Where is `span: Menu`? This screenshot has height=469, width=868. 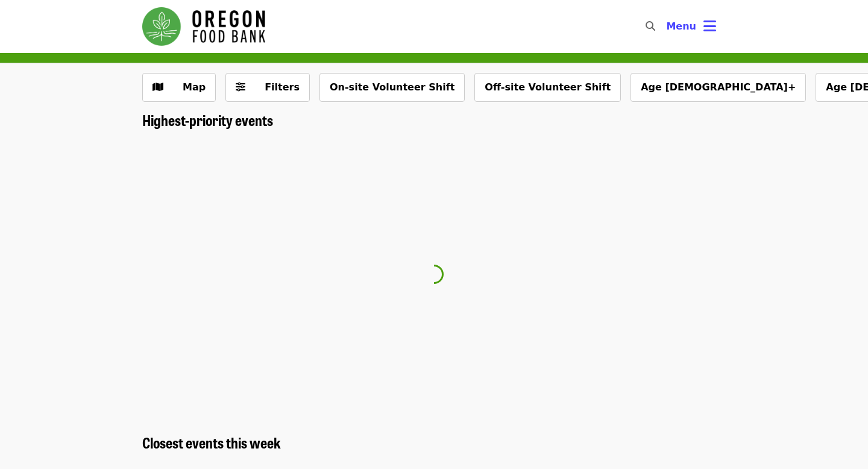 span: Menu is located at coordinates (680, 26).